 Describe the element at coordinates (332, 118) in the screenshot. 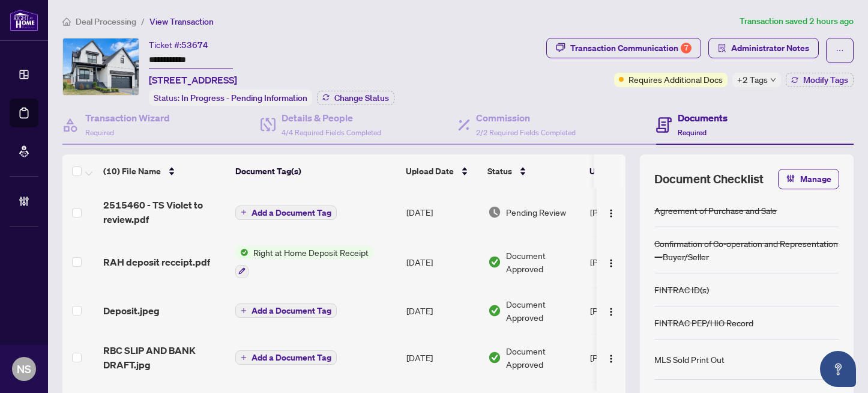

I see `h4: Details & People` at that location.